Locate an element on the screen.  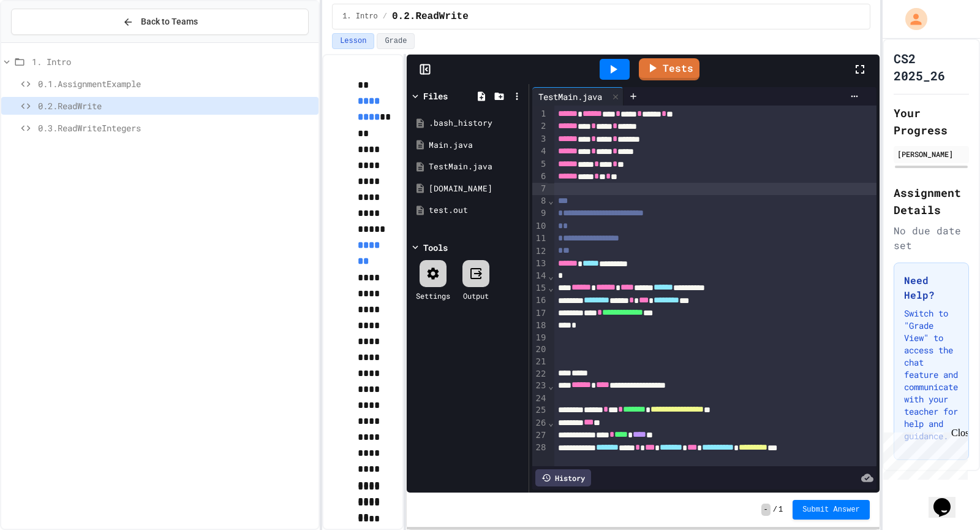
div: Main.java is located at coordinates (477, 145).